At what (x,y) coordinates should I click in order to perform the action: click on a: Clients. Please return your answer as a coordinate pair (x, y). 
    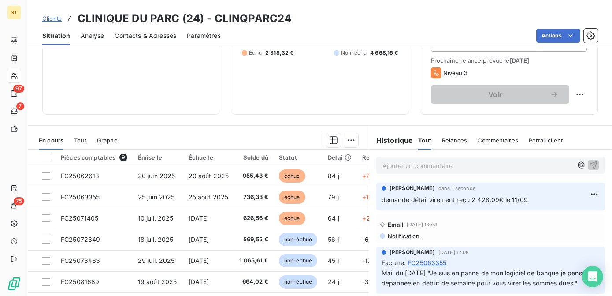
    Looking at the image, I should click on (52, 19).